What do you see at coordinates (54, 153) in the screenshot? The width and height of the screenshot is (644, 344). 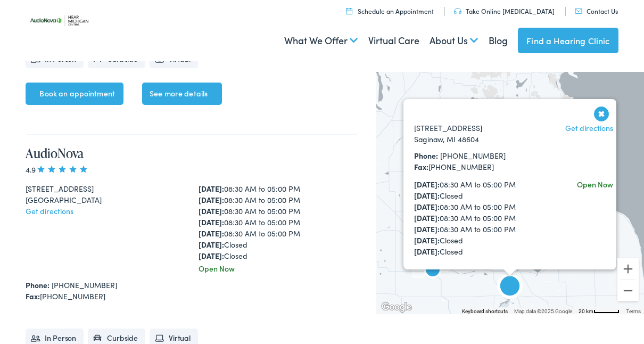 I see `a: AudioNova` at bounding box center [54, 153].